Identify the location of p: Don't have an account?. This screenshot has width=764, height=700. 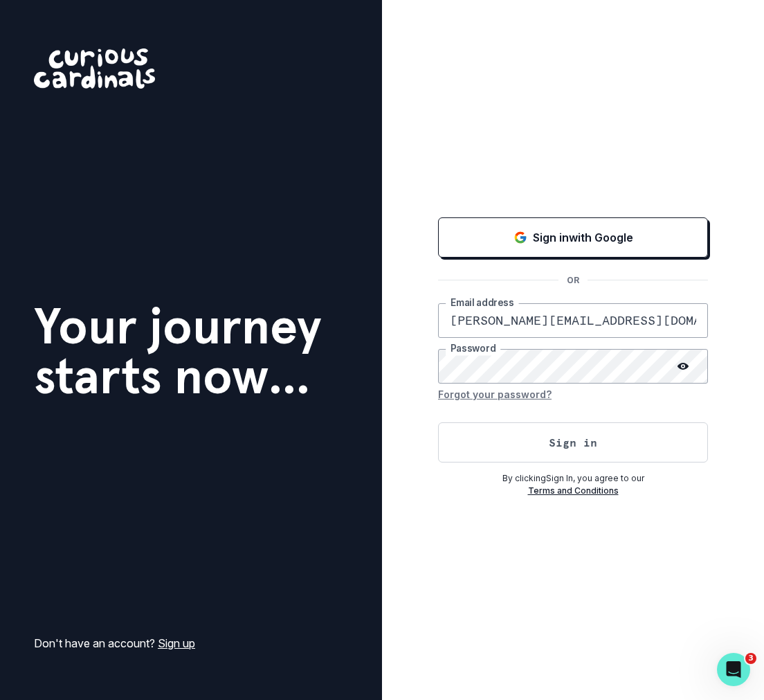
(114, 643).